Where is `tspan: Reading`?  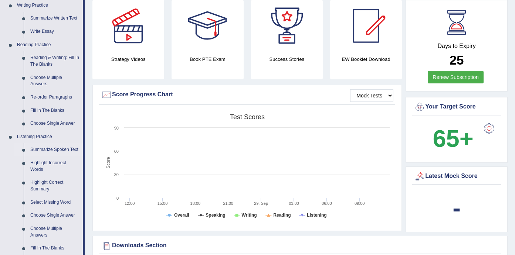
tspan: Reading is located at coordinates (282, 215).